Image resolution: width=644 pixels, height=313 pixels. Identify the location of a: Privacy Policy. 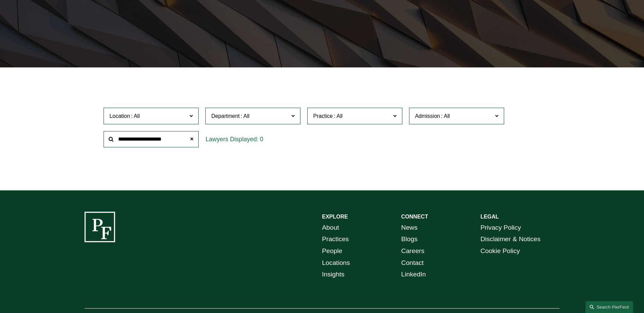
(500, 228).